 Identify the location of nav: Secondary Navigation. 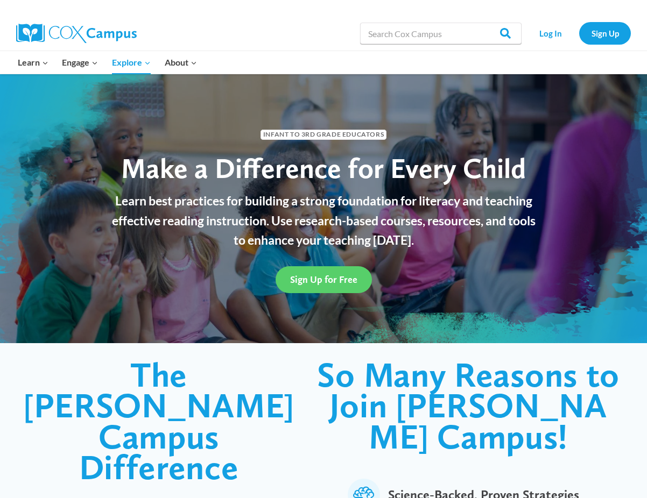
(578, 33).